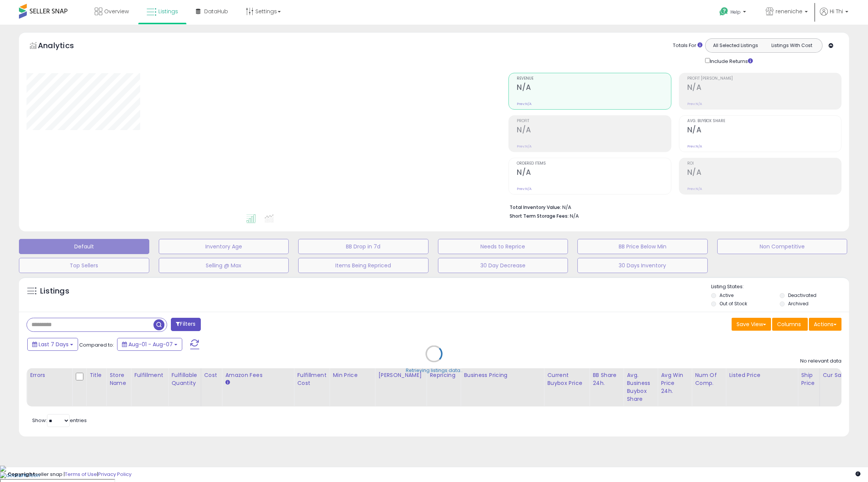  I want to click on button: Needs to Reprice, so click(503, 246).